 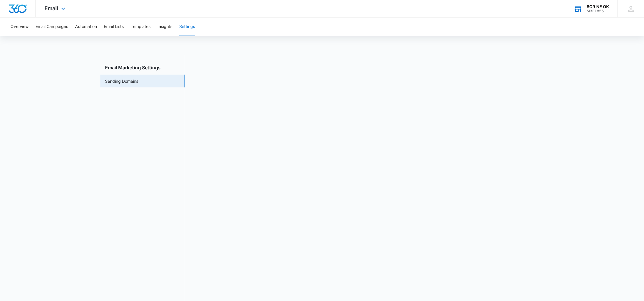 What do you see at coordinates (52, 27) in the screenshot?
I see `button: Email Campaigns` at bounding box center [52, 27].